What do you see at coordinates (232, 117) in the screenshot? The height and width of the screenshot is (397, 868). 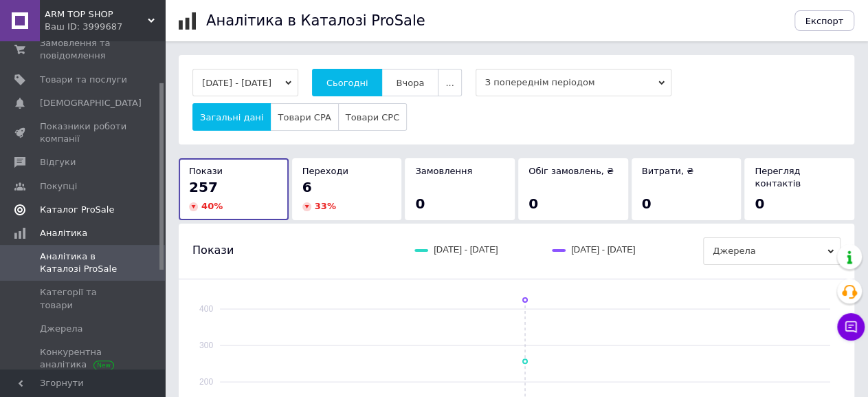 I see `button: Загальні дані` at bounding box center [232, 117].